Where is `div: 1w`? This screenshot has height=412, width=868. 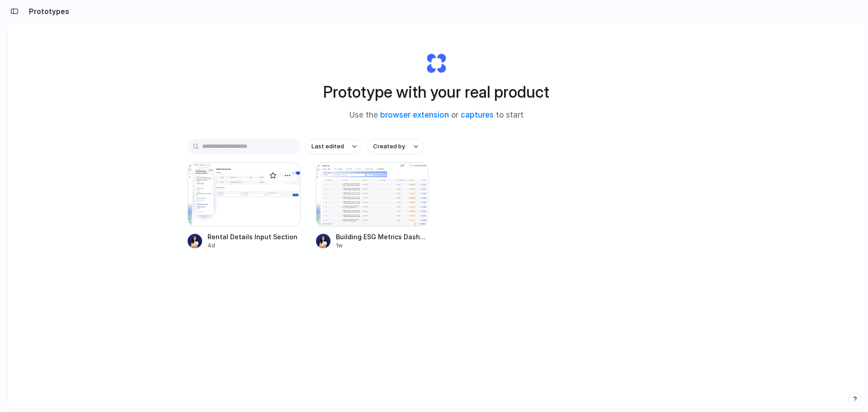
div: 1w is located at coordinates (382, 246).